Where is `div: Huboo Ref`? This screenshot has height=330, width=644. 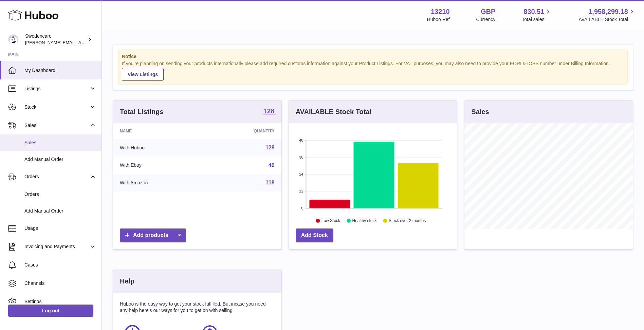
div: Huboo Ref is located at coordinates (438, 19).